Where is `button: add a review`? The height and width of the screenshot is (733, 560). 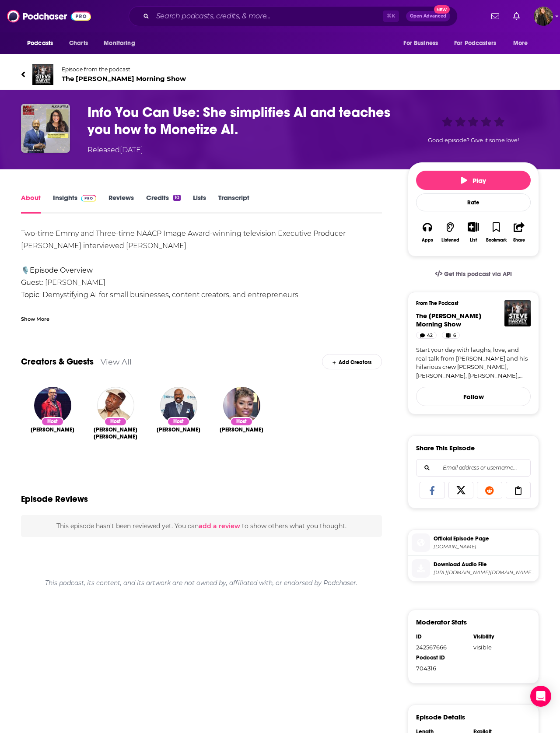
button: add a review is located at coordinates (219, 526).